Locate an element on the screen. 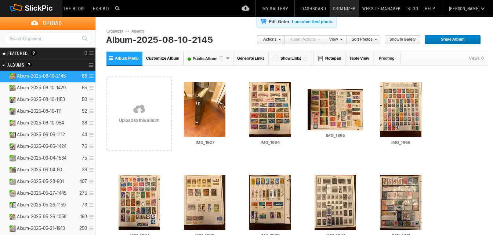 This screenshot has height=235, width=493. b: Edit Order: is located at coordinates (280, 22).